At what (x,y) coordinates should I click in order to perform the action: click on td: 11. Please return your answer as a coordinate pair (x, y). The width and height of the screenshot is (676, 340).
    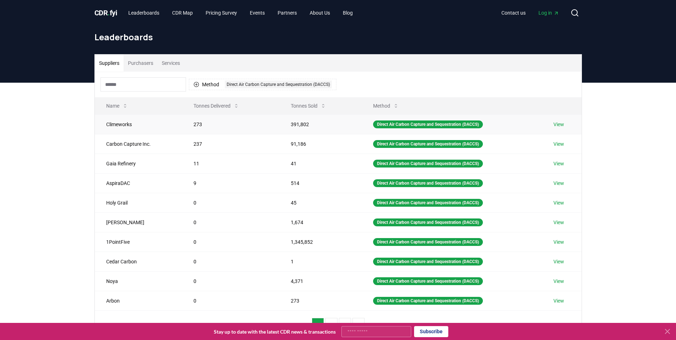
    Looking at the image, I should click on (231, 163).